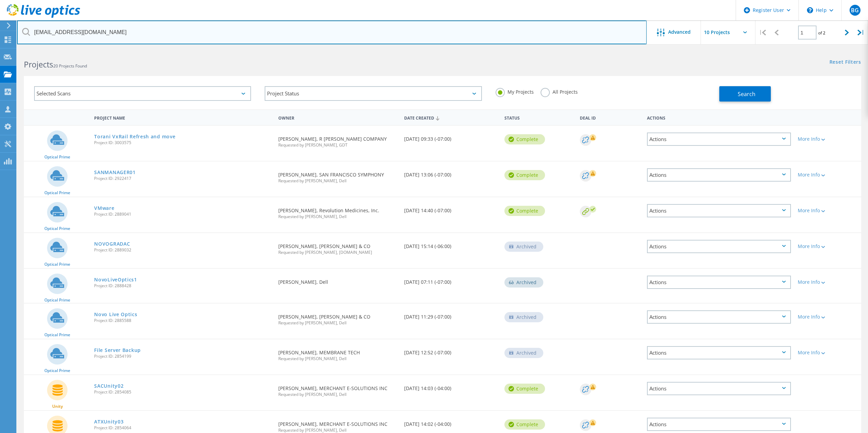  I want to click on div: Date Created, so click(451, 118).